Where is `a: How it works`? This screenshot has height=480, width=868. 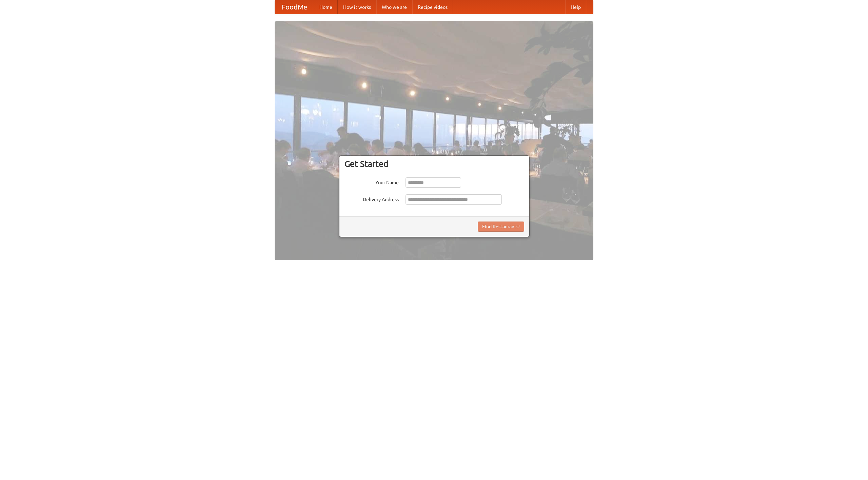 a: How it works is located at coordinates (357, 7).